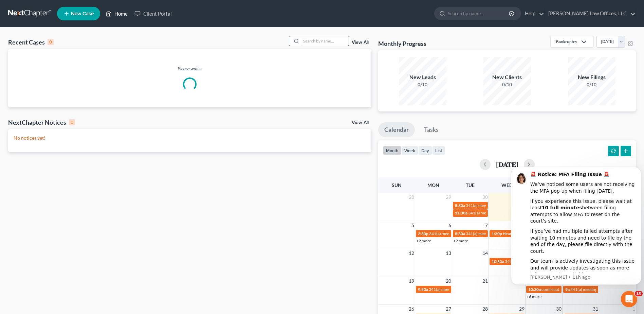 The width and height of the screenshot is (644, 314). I want to click on span: Sun, so click(396, 185).